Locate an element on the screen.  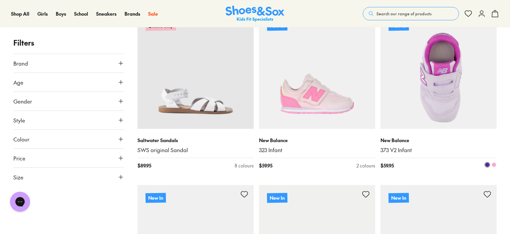
p: Saltwater Sandals is located at coordinates (195, 140).